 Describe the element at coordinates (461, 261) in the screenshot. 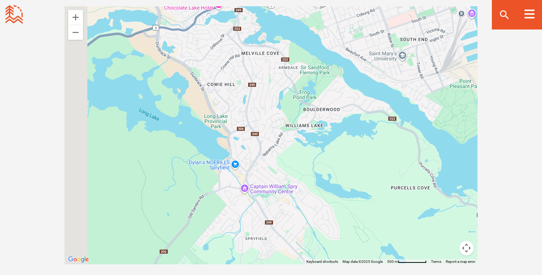

I see `a: Report a map error` at that location.